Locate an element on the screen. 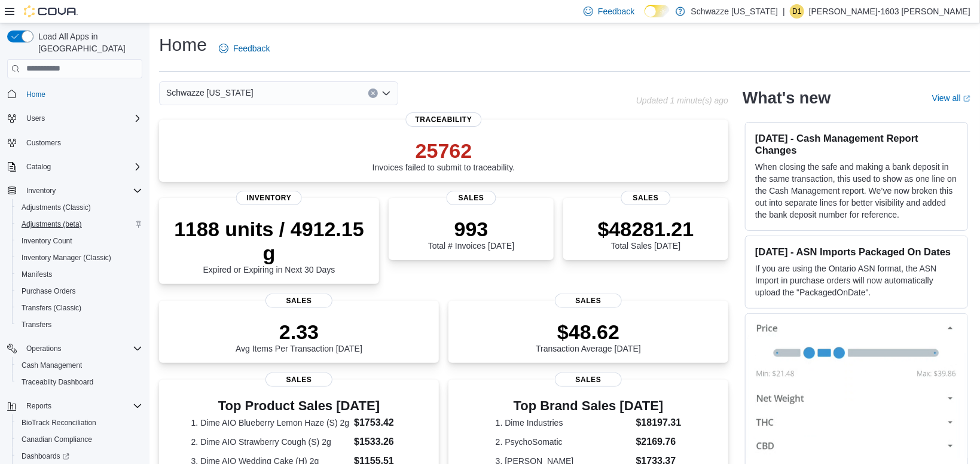  button: Adjustments (Classic) is located at coordinates (80, 208).